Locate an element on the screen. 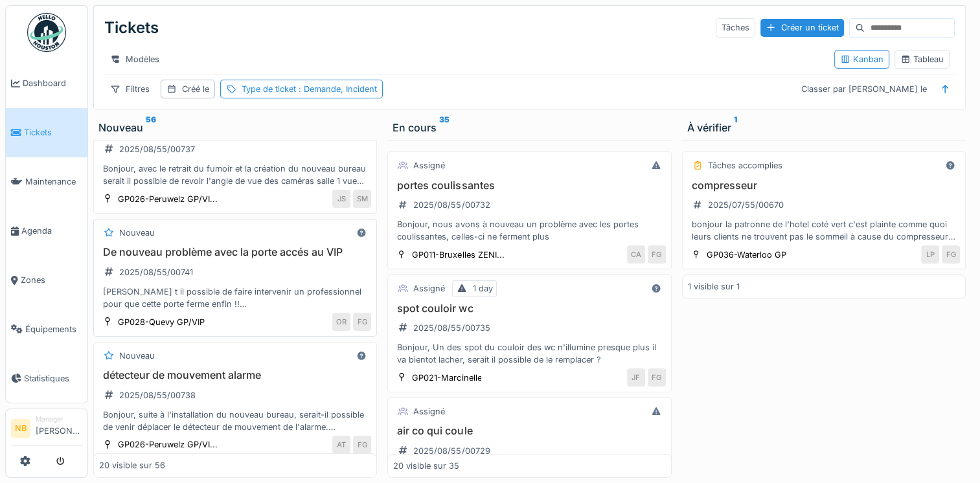  div: Tâches is located at coordinates (735, 27).